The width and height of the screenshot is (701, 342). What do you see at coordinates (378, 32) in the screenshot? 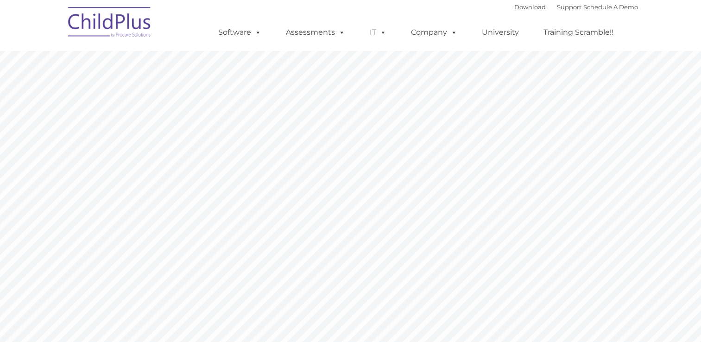
I see `a: IT` at bounding box center [378, 32].